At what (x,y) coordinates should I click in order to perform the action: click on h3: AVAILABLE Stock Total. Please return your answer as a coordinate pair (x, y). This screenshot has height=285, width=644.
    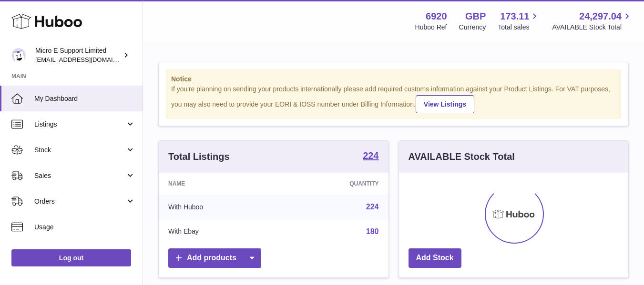
    Looking at the image, I should click on (462, 157).